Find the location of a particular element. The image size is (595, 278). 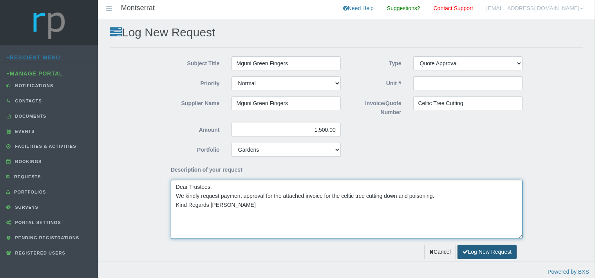

span: Notifications is located at coordinates (33, 86).